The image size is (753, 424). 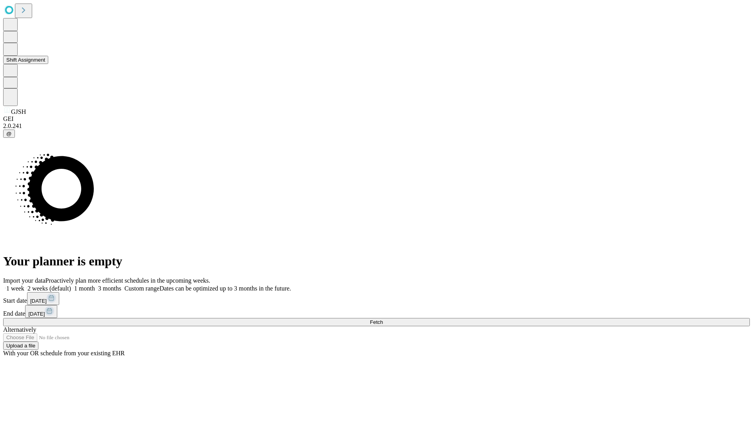 What do you see at coordinates (64, 353) in the screenshot?
I see `span: With your OR schedule from your existing EHR` at bounding box center [64, 353].